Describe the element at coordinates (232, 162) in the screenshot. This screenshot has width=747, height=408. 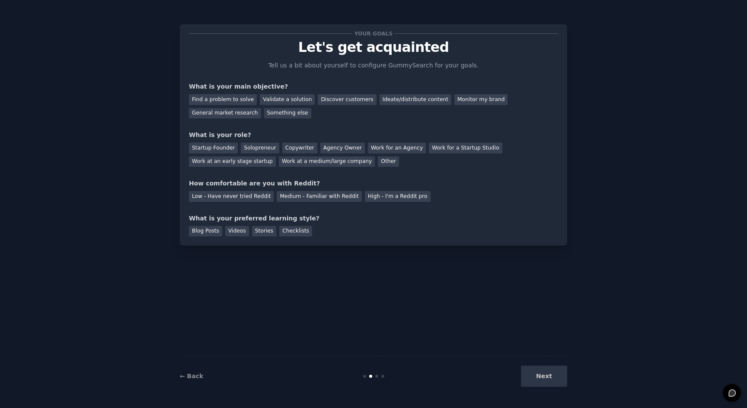
I see `div: Work at an early stage startup` at that location.